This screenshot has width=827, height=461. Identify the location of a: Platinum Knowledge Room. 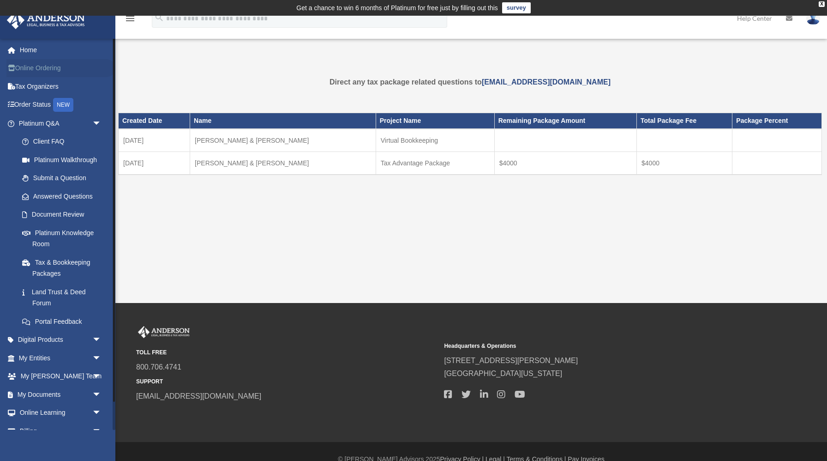
(64, 238).